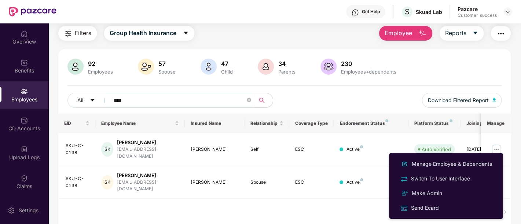  I want to click on img: svg+xml;base64,PHN2ZyBpZD0iSGVscC0zMngzMiIgeG1sbnM9Imh0dHA6Ly93d3cudzMub3JnLzIwMDAvc3ZnIiB3aWR0aD..., so click(355, 12).